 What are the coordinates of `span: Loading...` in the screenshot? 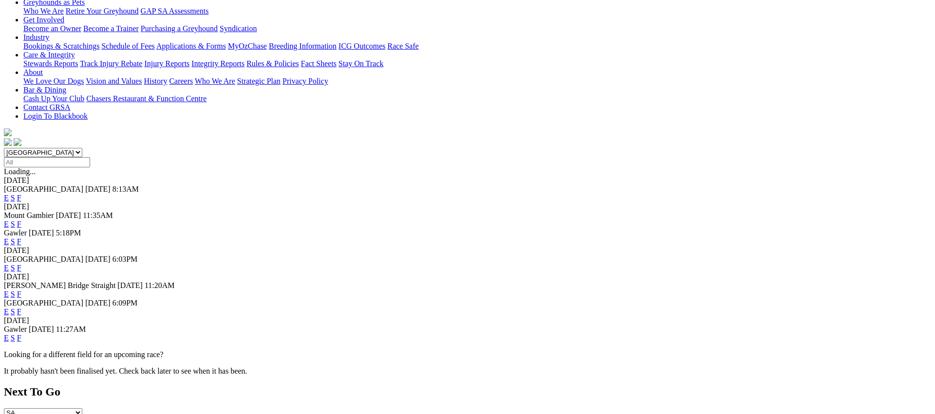 It's located at (19, 171).